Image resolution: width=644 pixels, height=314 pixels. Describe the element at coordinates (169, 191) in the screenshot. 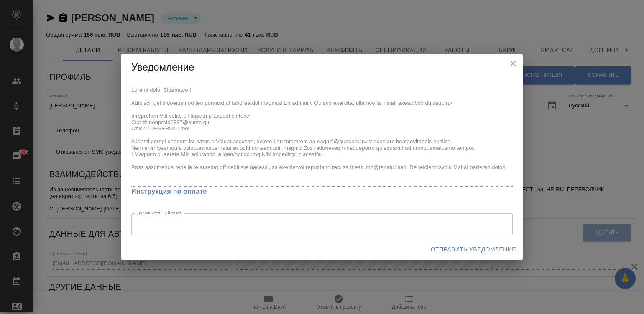

I see `a: Инструкция по оплате` at that location.